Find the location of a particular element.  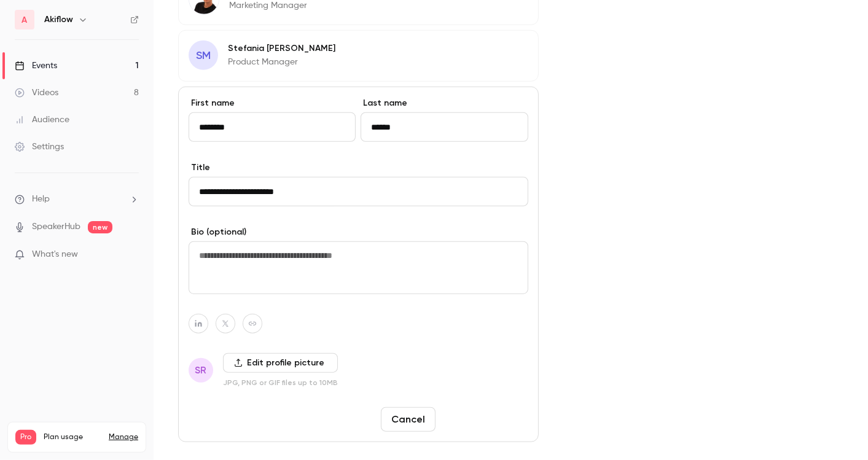

div: Videos is located at coordinates (37, 92).